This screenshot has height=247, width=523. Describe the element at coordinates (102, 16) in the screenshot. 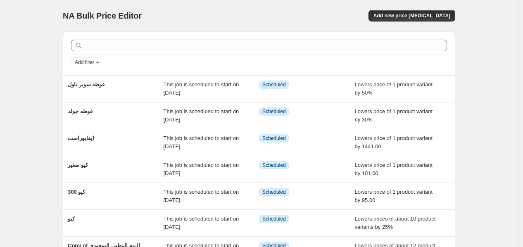

I see `span: NA Bulk Price Editor` at that location.